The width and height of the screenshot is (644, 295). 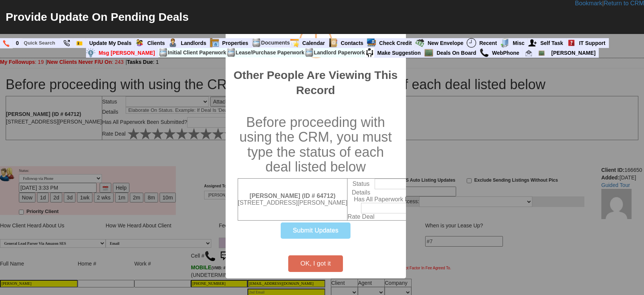 What do you see at coordinates (173, 43) in the screenshot?
I see `img: landlord.png` at bounding box center [173, 43].